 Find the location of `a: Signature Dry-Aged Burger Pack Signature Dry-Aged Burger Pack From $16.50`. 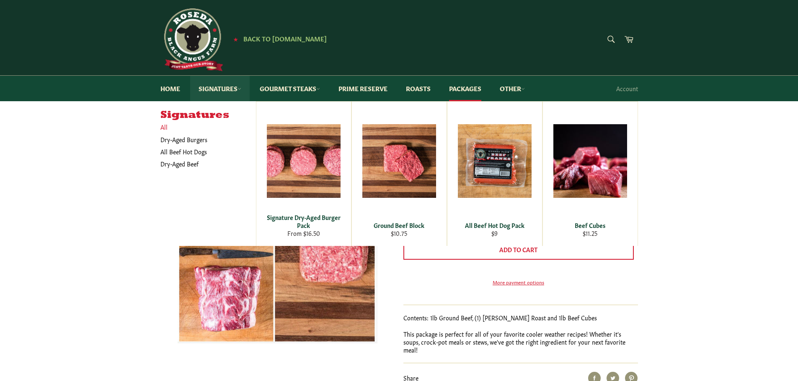

a: Signature Dry-Aged Burger Pack Signature Dry-Aged Burger Pack From $16.50 is located at coordinates (304, 174).